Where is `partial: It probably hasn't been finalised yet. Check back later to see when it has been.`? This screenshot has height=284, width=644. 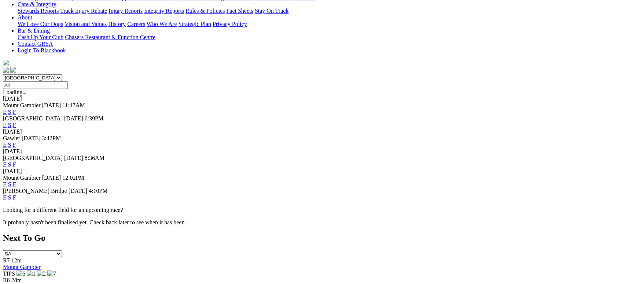
partial: It probably hasn't been finalised yet. Check back later to see when it has been. is located at coordinates (95, 222).